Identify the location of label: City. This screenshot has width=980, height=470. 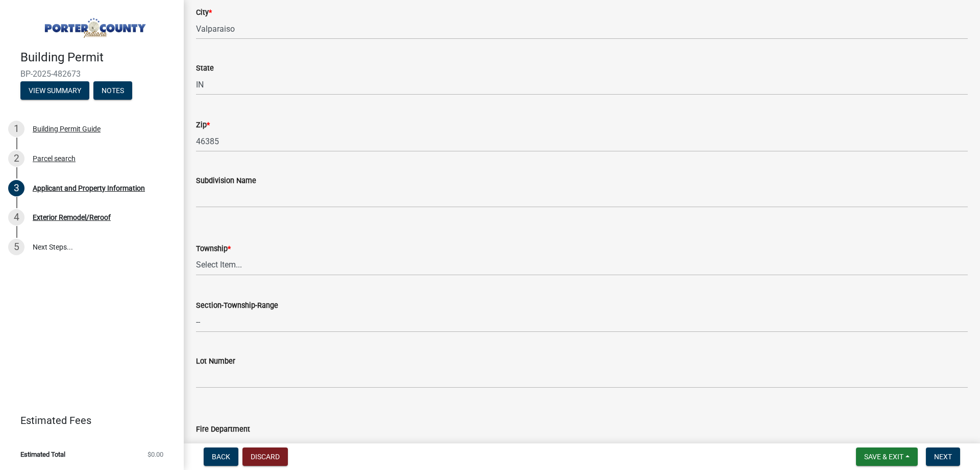
(204, 13).